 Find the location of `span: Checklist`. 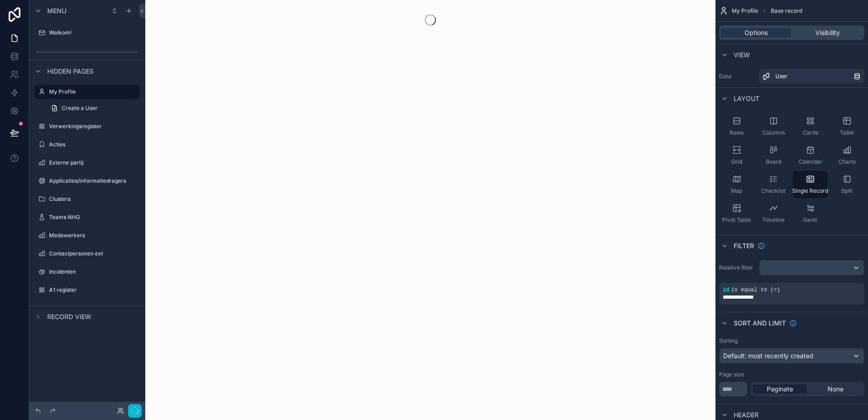

span: Checklist is located at coordinates (773, 191).